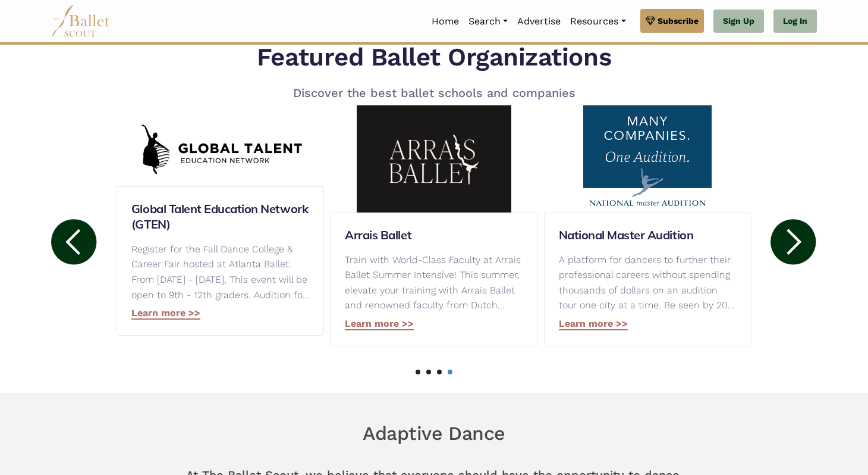 The image size is (868, 475). I want to click on a: 4, so click(451, 372).